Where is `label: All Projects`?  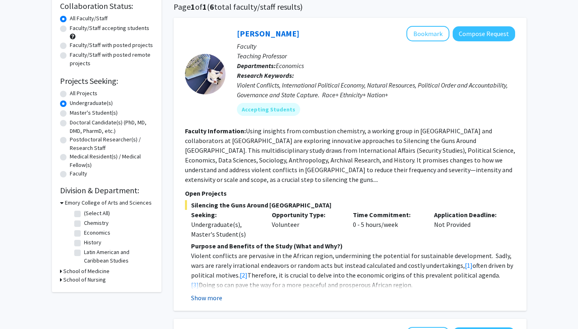
label: All Projects is located at coordinates (84, 93).